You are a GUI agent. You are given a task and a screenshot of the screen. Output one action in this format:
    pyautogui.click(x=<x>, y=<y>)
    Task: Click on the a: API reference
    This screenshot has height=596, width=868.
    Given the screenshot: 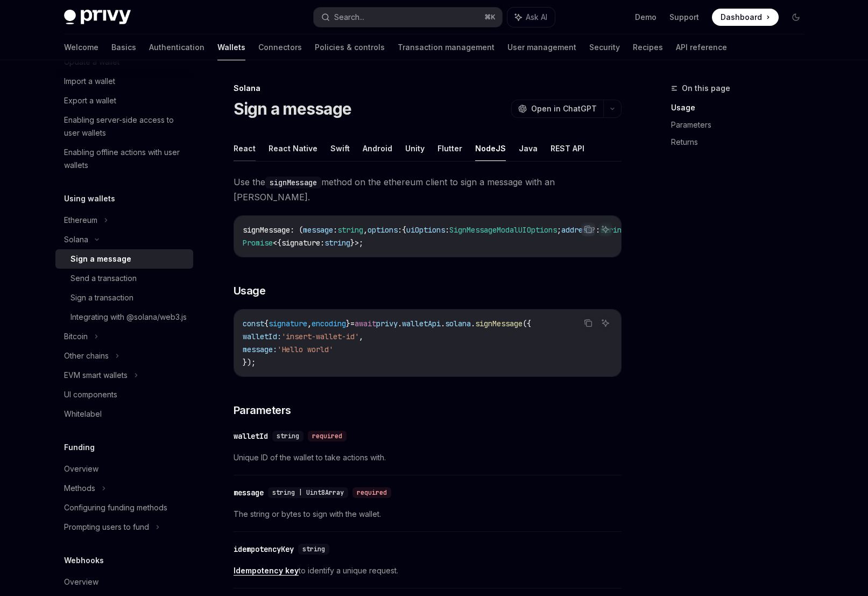 What is the action you would take?
    pyautogui.click(x=701, y=47)
    